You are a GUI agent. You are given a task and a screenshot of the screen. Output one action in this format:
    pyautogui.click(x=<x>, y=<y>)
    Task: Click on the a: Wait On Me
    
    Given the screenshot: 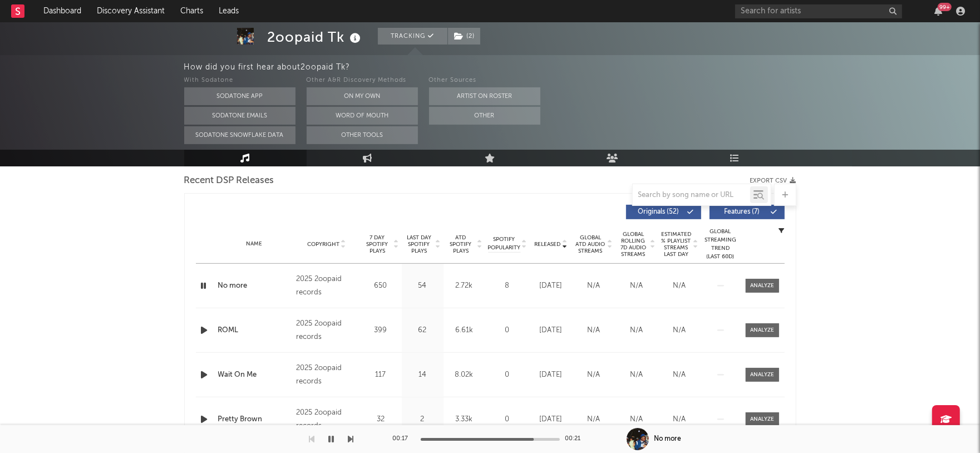 What is the action you would take?
    pyautogui.click(x=254, y=375)
    